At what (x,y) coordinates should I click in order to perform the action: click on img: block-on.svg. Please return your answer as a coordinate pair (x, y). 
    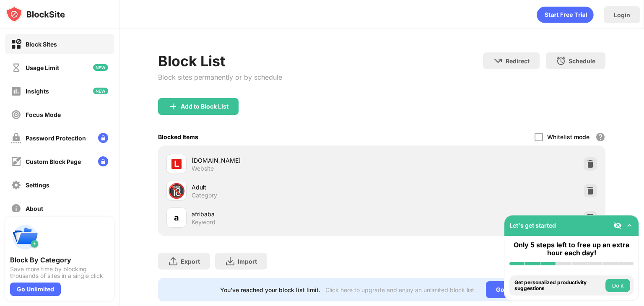
    Looking at the image, I should click on (16, 44).